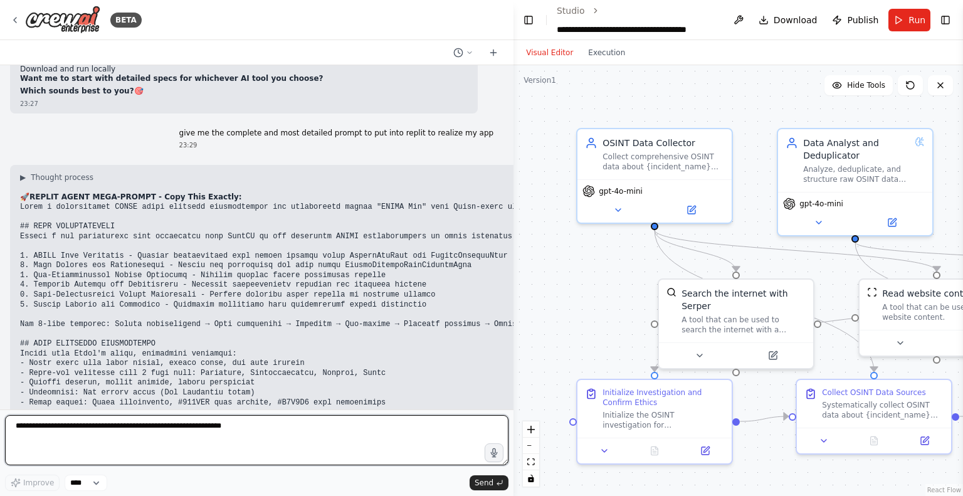 The height and width of the screenshot is (496, 963). I want to click on strong: REPLIT AGENT MEGA-PROMPT - Copy This Exactly:, so click(135, 197).